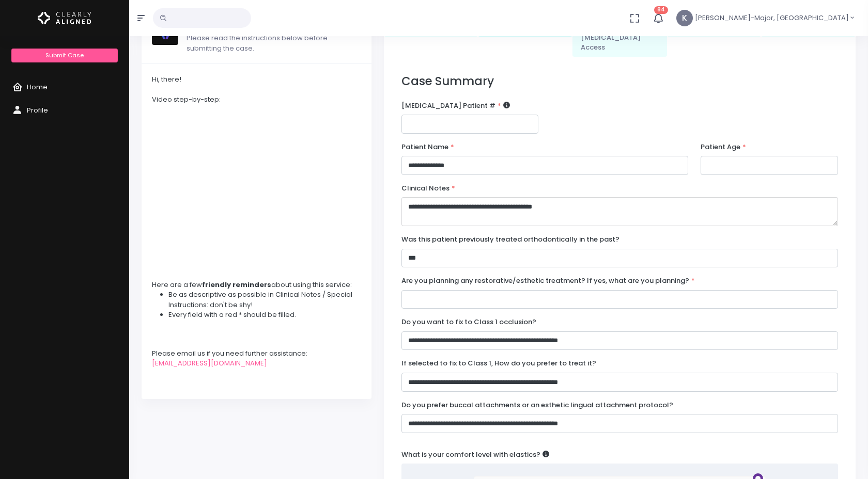  What do you see at coordinates (37, 110) in the screenshot?
I see `span: Profile` at bounding box center [37, 110].